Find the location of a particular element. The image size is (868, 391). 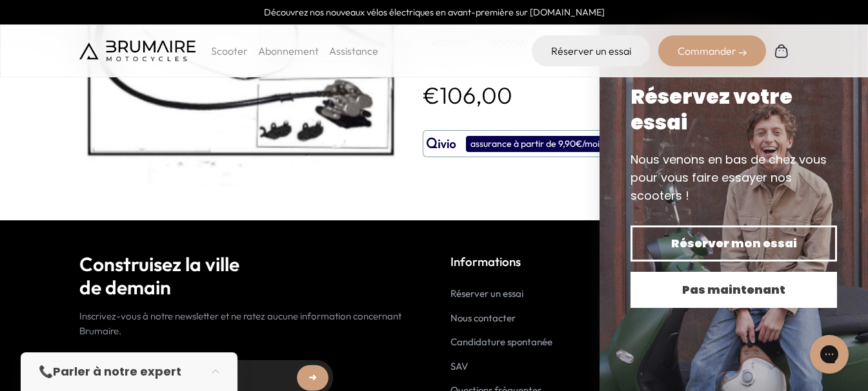

h2: Construisez la ville de demain is located at coordinates (249, 276).